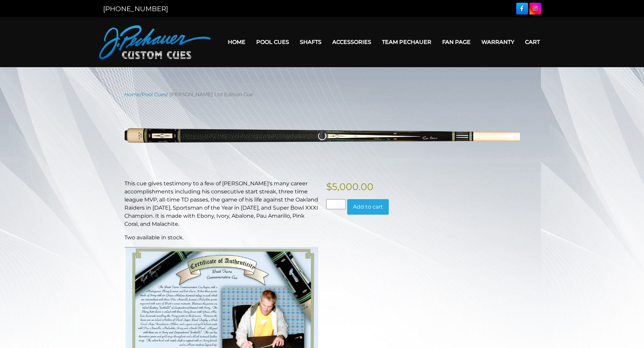 This screenshot has height=348, width=644. What do you see at coordinates (532, 42) in the screenshot?
I see `a: Cart` at bounding box center [532, 42].